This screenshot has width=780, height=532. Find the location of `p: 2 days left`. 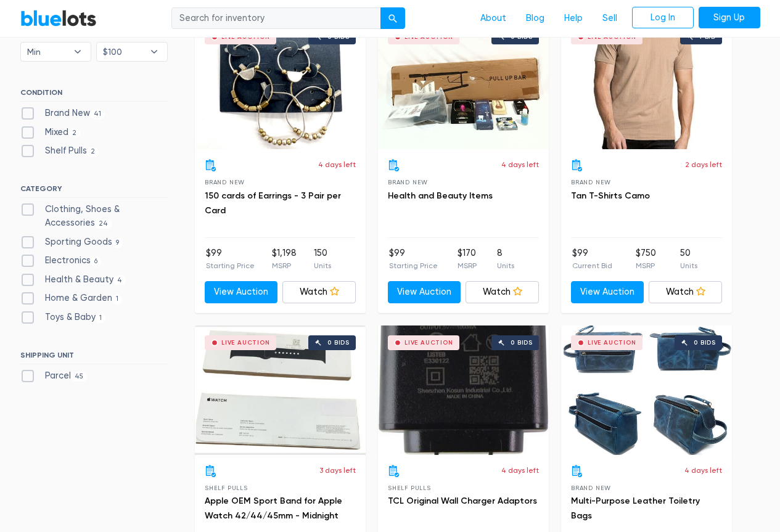

p: 2 days left is located at coordinates (704, 165).